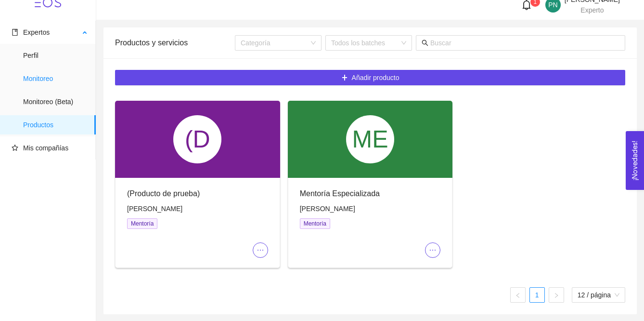 Image resolution: width=644 pixels, height=321 pixels. What do you see at coordinates (518, 295) in the screenshot?
I see `li: Página anterior` at bounding box center [518, 295].